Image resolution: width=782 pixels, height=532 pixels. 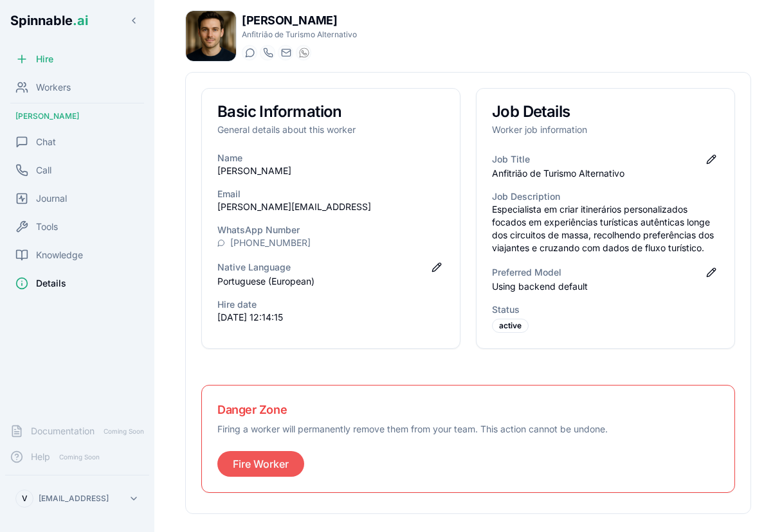 I want to click on p: Portuguese (European), so click(x=331, y=282).